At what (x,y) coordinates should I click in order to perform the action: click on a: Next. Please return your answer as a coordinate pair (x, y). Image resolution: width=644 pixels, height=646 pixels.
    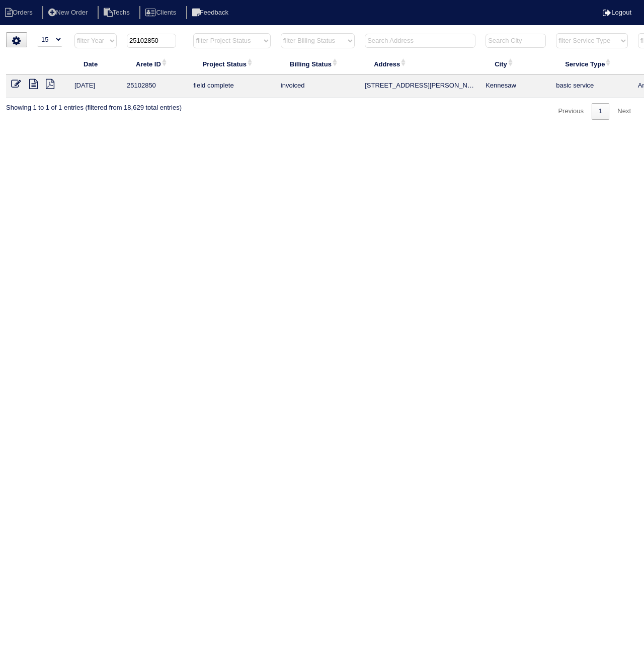
    Looking at the image, I should click on (624, 111).